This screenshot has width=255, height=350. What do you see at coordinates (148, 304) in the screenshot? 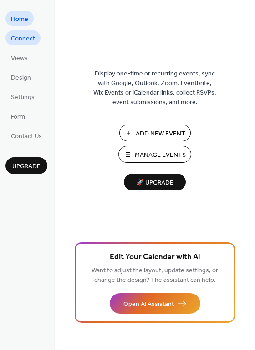
I see `span: Open AI Assistant` at bounding box center [148, 304].